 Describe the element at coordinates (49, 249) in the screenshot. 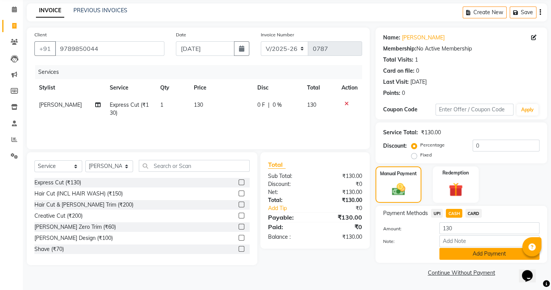

I see `div: Shave (₹70)` at that location.